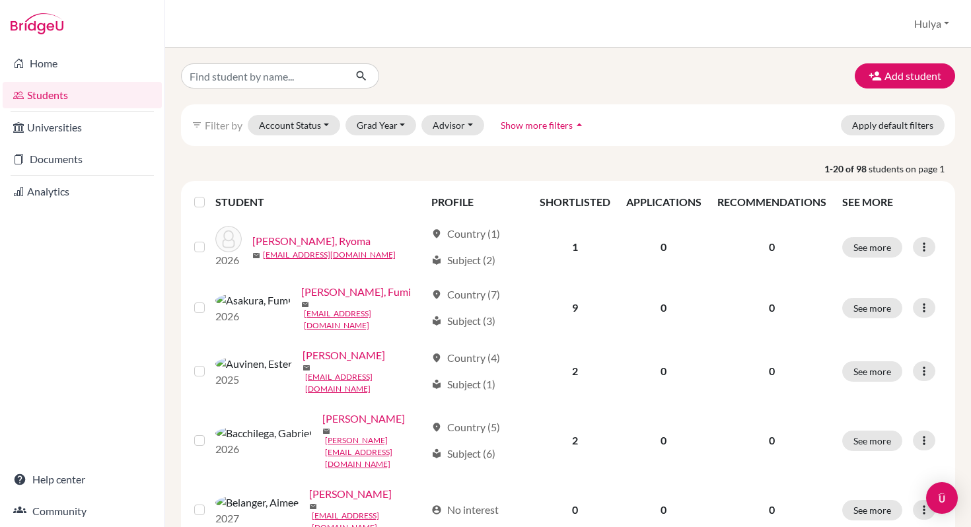 This screenshot has width=971, height=527. I want to click on th: SEE MORE, so click(892, 202).